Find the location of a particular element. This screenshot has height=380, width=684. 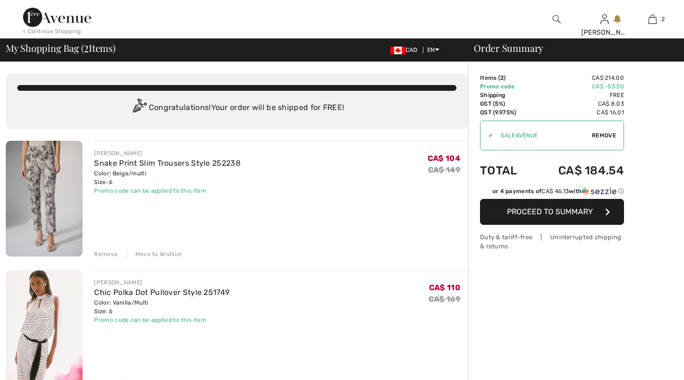

img: Canadian Dollar is located at coordinates (398, 50).